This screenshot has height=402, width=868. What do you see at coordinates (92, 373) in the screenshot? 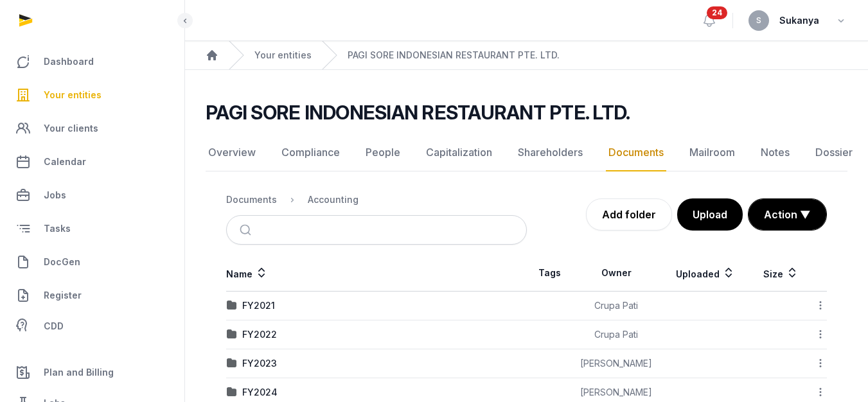
I see `a: Plan and Billing` at bounding box center [92, 373].